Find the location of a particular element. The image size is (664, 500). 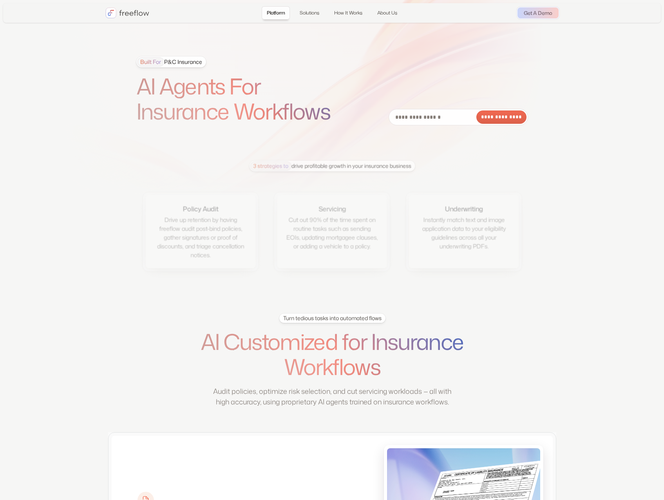

div: Underwriting is located at coordinates (464, 209).